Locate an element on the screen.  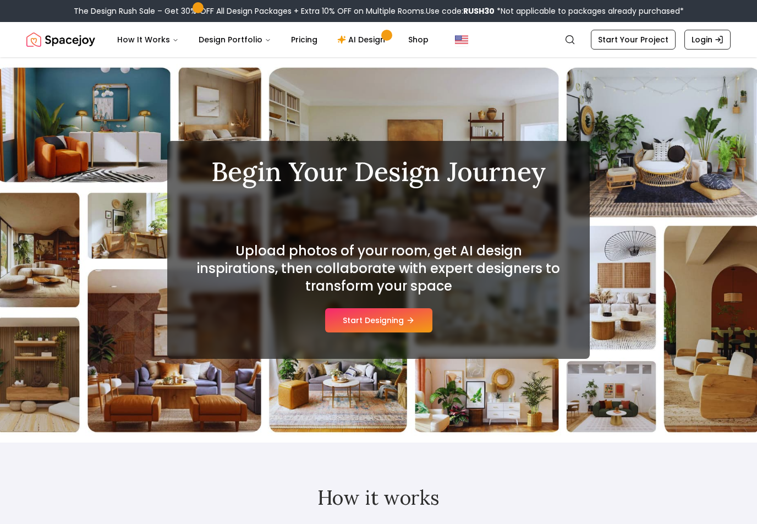
h1: Begin Your Design Journey is located at coordinates (378, 172).